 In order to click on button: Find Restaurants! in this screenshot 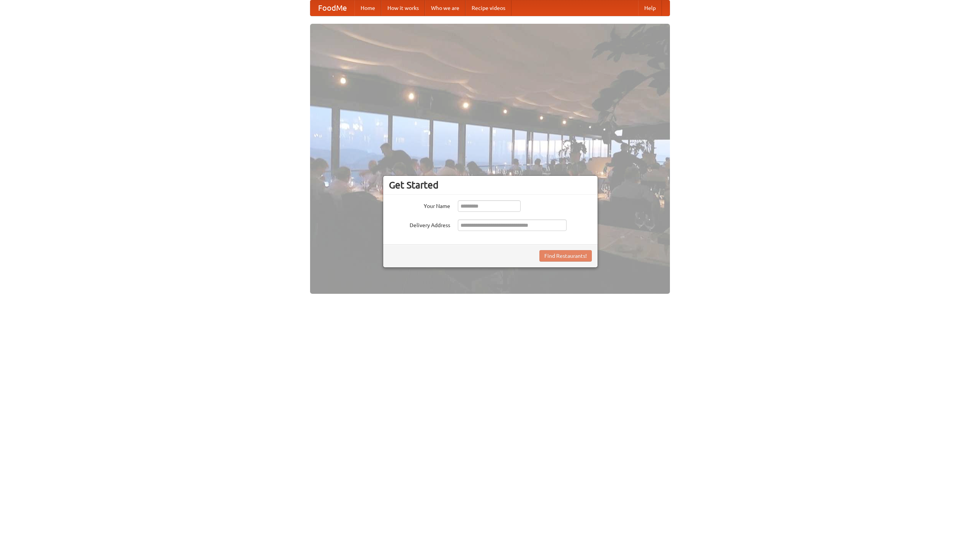, I will do `click(566, 256)`.